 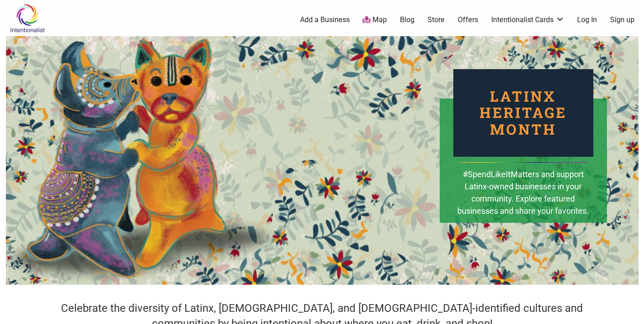 I want to click on a: Store, so click(x=436, y=20).